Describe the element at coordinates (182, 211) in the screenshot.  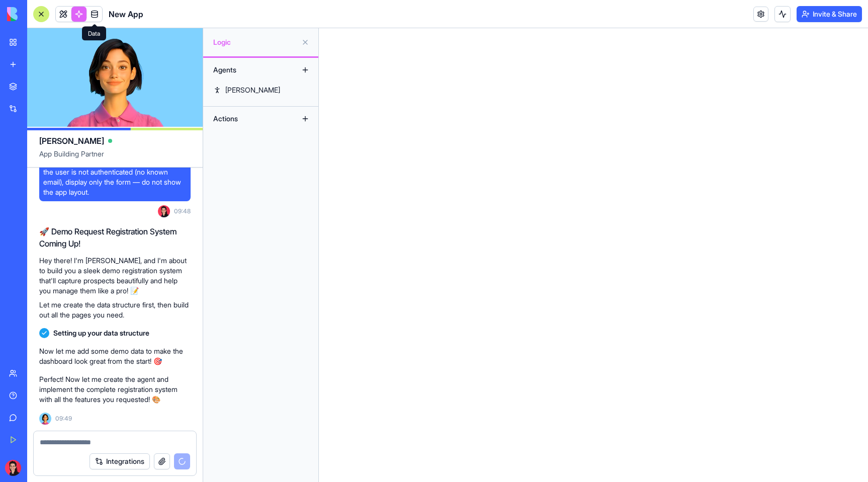
I see `span: 09:48` at that location.